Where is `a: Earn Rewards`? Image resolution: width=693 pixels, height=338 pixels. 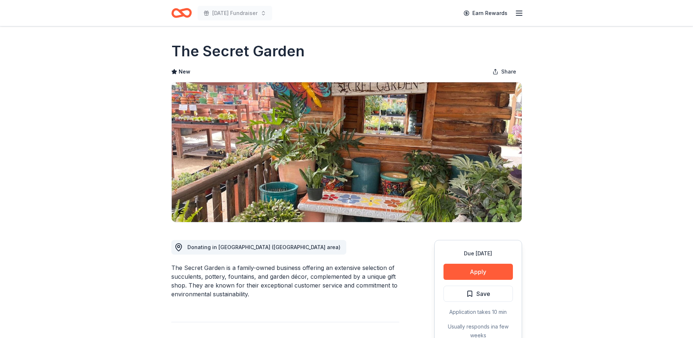
a: Earn Rewards is located at coordinates (486, 13).